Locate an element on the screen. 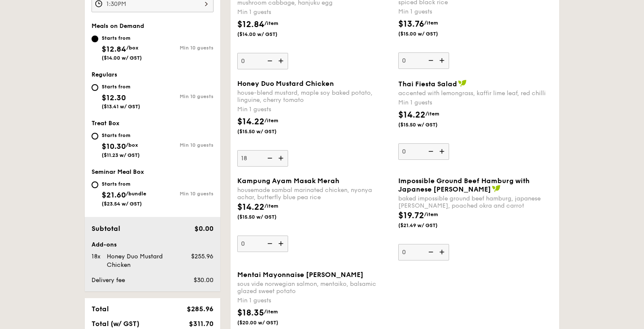 The width and height of the screenshot is (644, 329). span: Total (w/ GST) is located at coordinates (115, 324).